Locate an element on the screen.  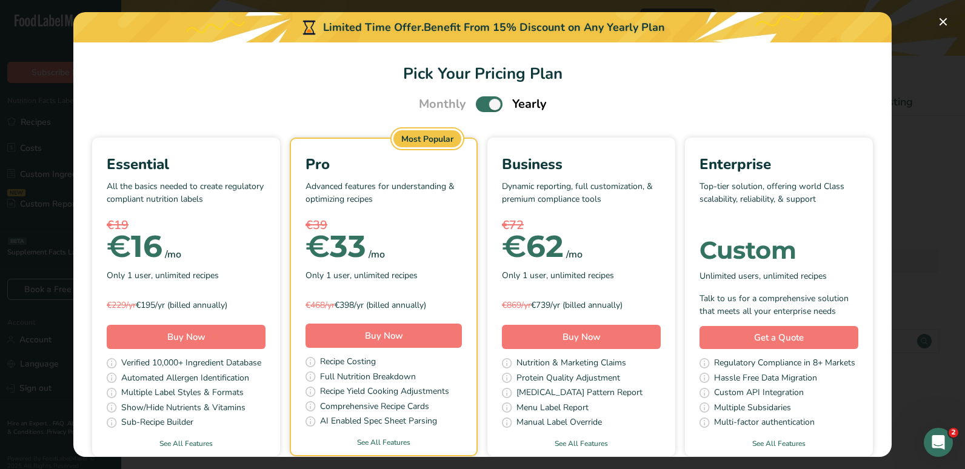
div: €195/yr (billed annually) is located at coordinates (186, 305).